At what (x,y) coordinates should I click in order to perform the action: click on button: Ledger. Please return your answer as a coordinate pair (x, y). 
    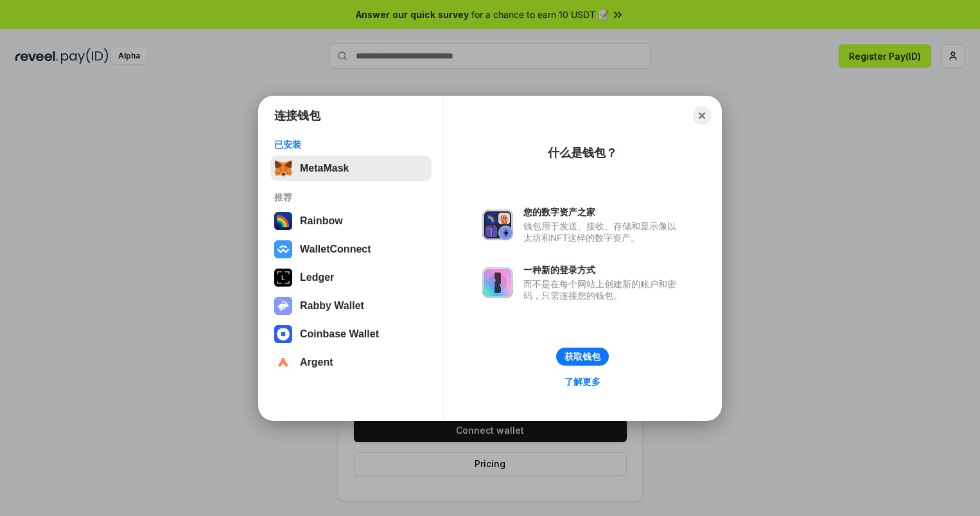
    Looking at the image, I should click on (351, 277).